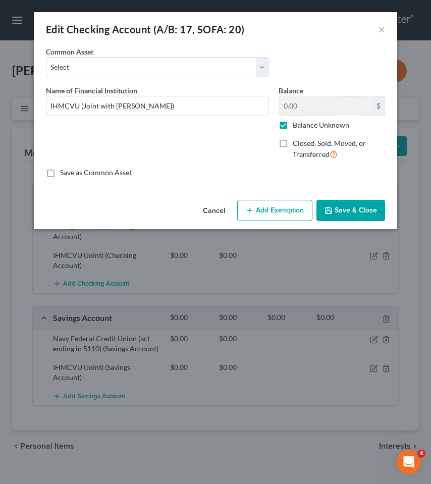  Describe the element at coordinates (326, 106) in the screenshot. I see `input: 0.00` at that location.